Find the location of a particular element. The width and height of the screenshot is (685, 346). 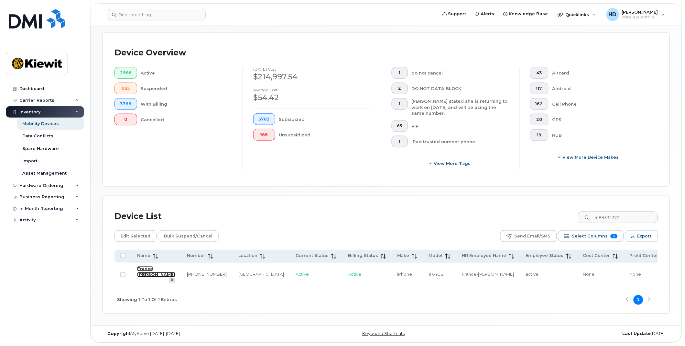

span: 11 64GB is located at coordinates (436, 274).